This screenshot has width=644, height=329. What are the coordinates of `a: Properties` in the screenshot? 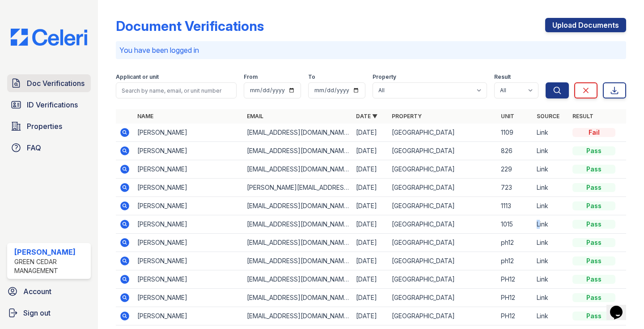 It's located at (49, 126).